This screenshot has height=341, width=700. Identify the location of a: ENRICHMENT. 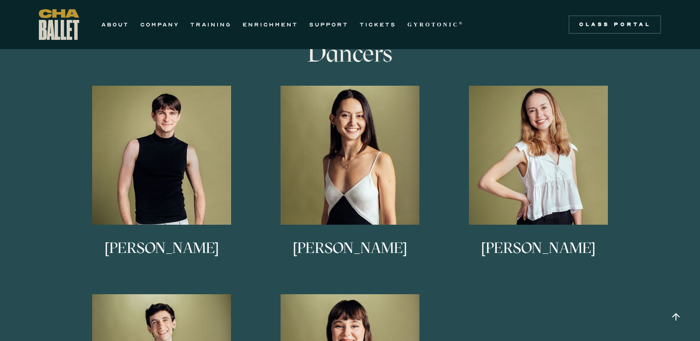
(270, 25).